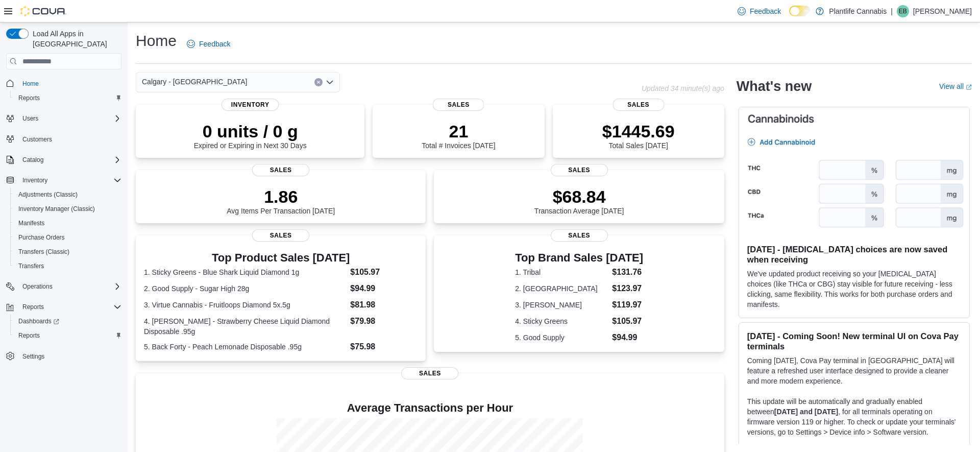 Image resolution: width=980 pixels, height=452 pixels. Describe the element at coordinates (903, 11) in the screenshot. I see `div: Em Bradley` at that location.